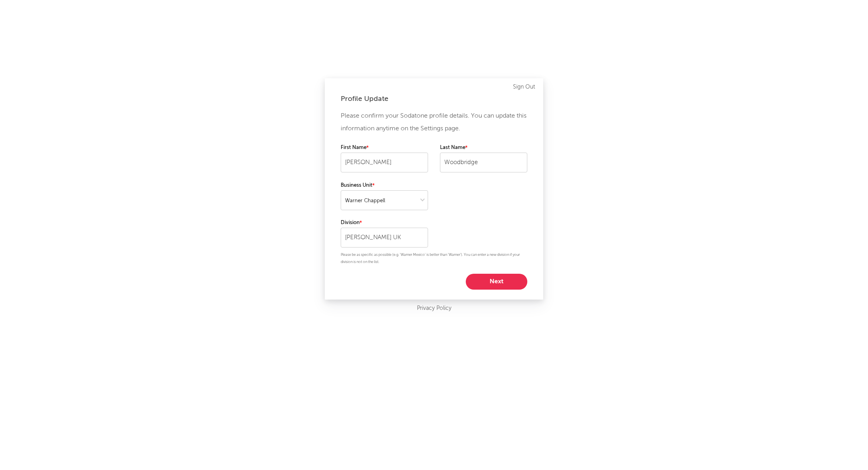  Describe the element at coordinates (525, 87) in the screenshot. I see `a: Sign Out` at that location.